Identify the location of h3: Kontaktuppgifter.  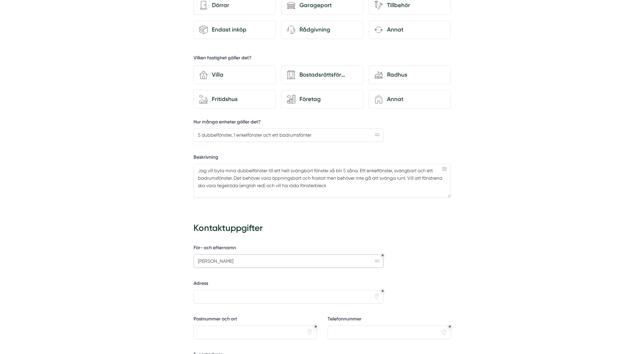
(322, 229).